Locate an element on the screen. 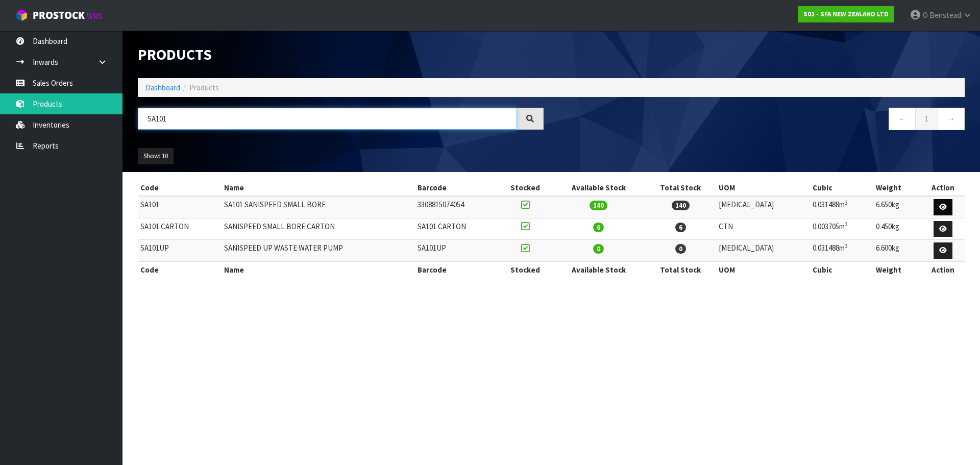 This screenshot has height=465, width=980. input: Search products is located at coordinates (327, 118).